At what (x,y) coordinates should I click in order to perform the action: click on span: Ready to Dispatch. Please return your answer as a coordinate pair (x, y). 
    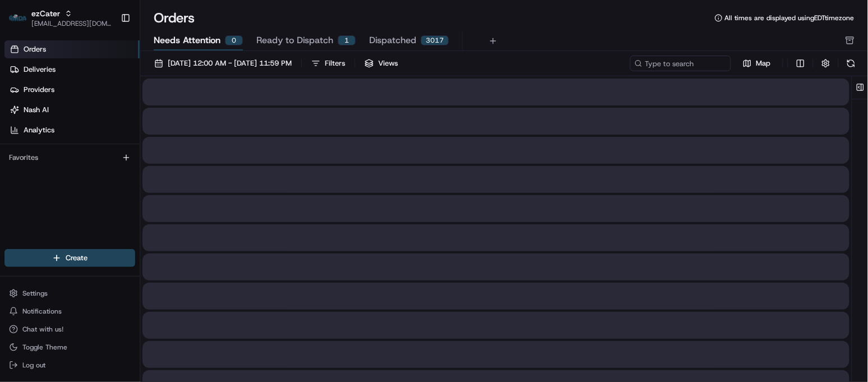
    Looking at the image, I should click on (295, 41).